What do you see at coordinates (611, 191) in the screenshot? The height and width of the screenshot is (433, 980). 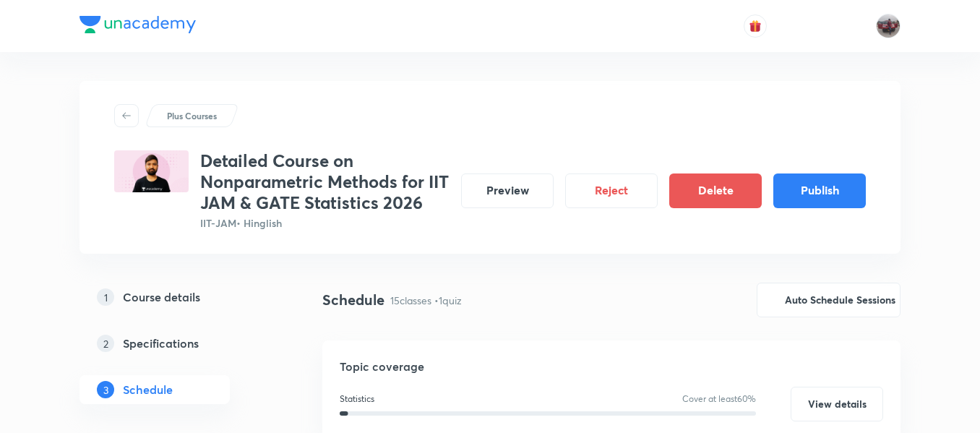 I see `button: Reject` at bounding box center [611, 191].